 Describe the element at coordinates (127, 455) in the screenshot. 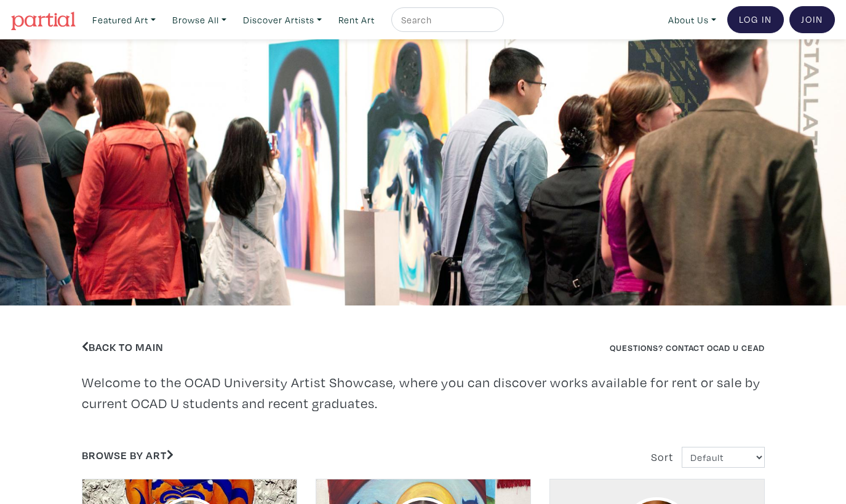

I see `a: Browse by Art` at that location.